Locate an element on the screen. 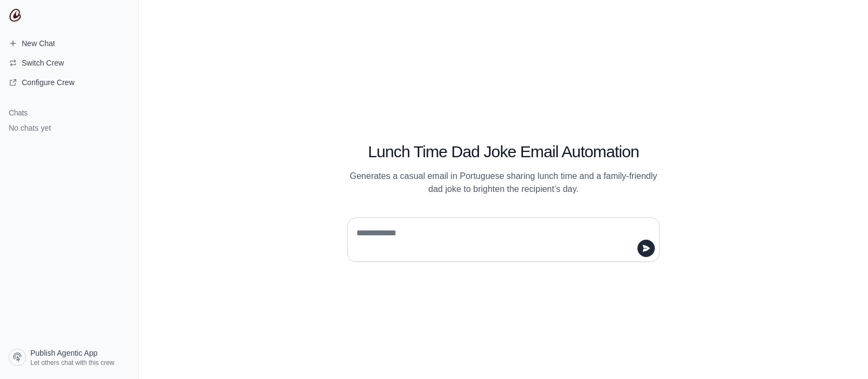 The width and height of the screenshot is (868, 379). p: Generates a casual email in Portuguese sharing lunch time and a family-friendly dad joke to brigh... is located at coordinates (504, 183).